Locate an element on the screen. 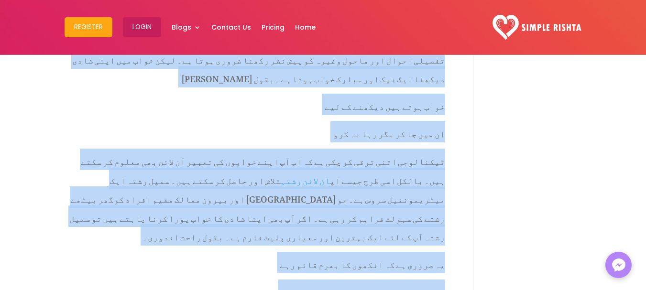 This screenshot has width=646, height=290. button: Register is located at coordinates (88, 27).